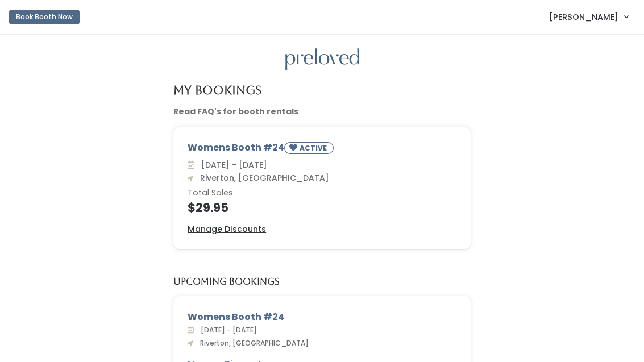 This screenshot has width=644, height=362. Describe the element at coordinates (217, 90) in the screenshot. I see `h4: My Bookings` at that location.